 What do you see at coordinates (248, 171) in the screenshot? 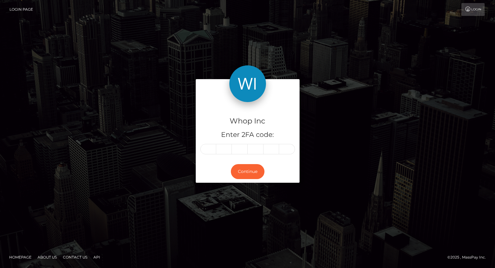
I see `button: Continue` at bounding box center [248, 171].